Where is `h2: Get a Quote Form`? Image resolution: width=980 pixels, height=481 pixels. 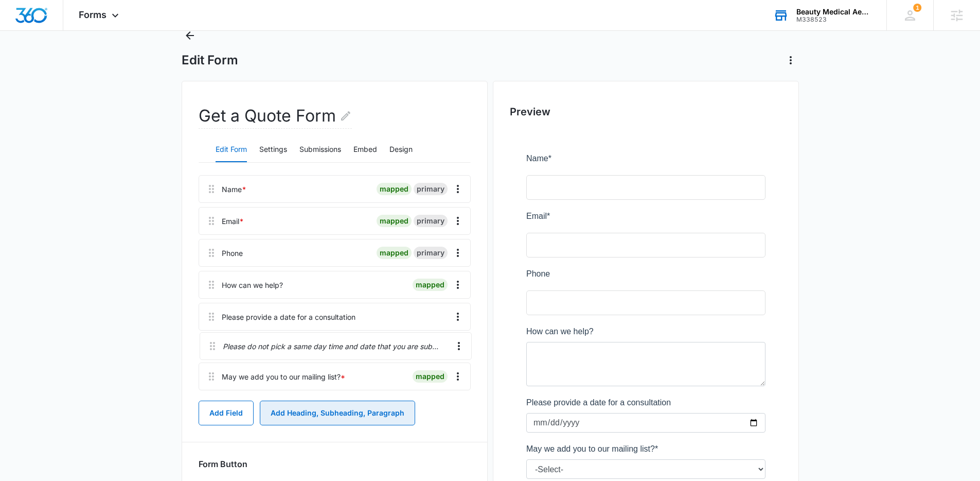
h2: Get a Quote Form is located at coordinates (275, 116).